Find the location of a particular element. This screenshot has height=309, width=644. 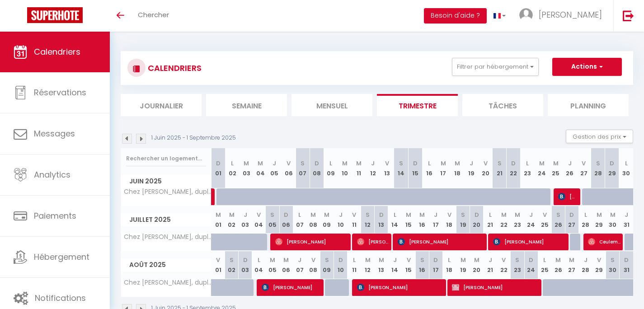

li: Journalier is located at coordinates (161, 105).